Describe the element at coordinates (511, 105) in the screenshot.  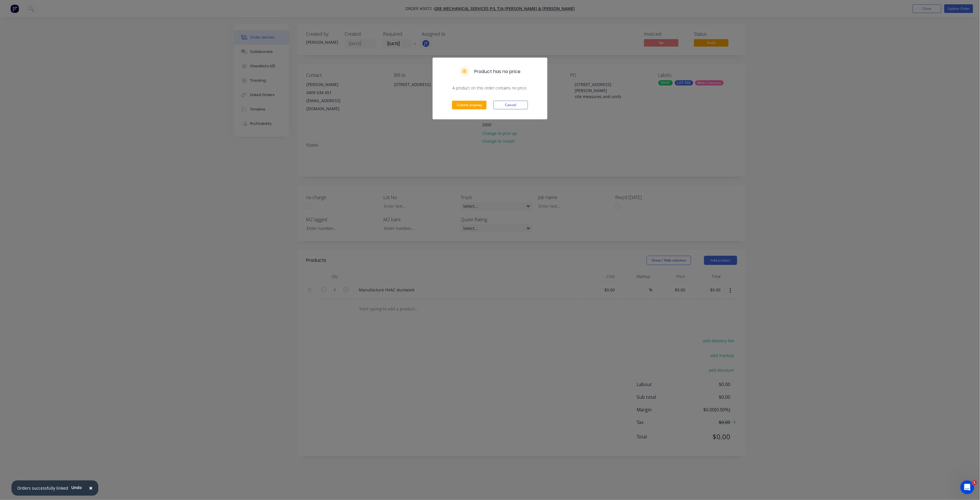
I see `button: Cancel` at that location.